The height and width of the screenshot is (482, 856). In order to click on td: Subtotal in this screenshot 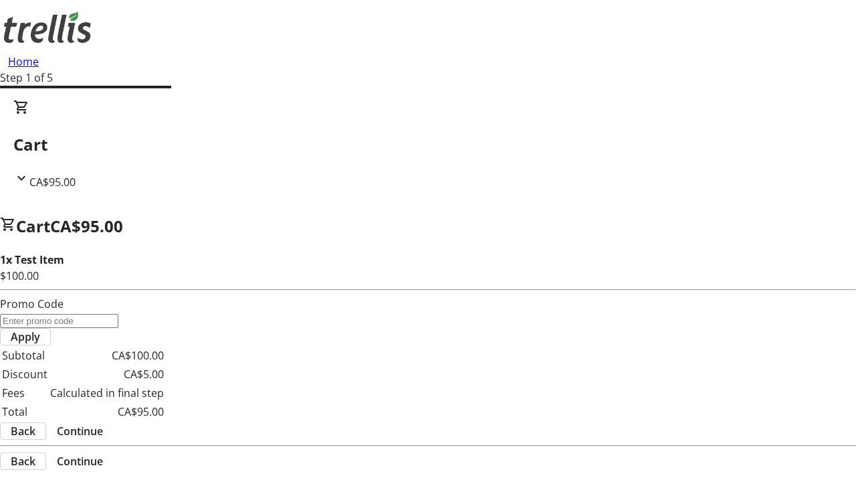, I will do `click(25, 355)`.